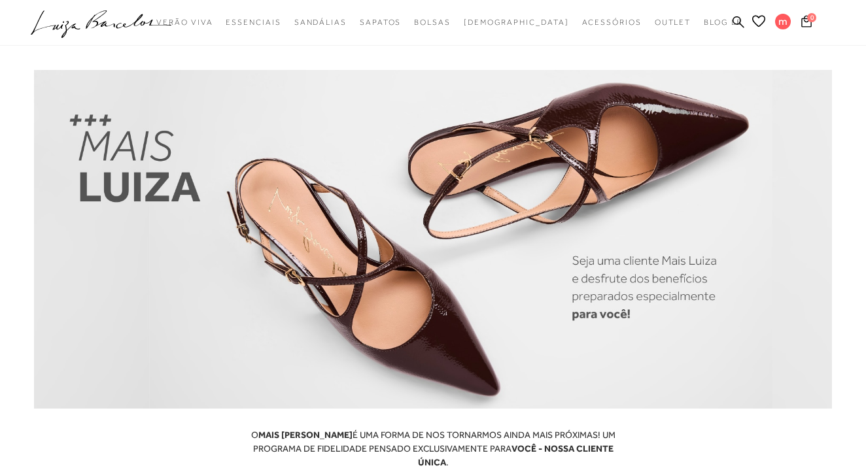 The width and height of the screenshot is (866, 470). Describe the element at coordinates (516, 22) in the screenshot. I see `a: noSubCategoriesText` at that location.